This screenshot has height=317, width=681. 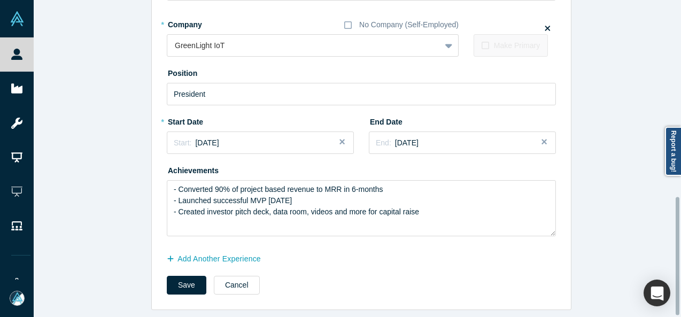 What do you see at coordinates (197, 23) in the screenshot?
I see `label: Company` at bounding box center [197, 23].